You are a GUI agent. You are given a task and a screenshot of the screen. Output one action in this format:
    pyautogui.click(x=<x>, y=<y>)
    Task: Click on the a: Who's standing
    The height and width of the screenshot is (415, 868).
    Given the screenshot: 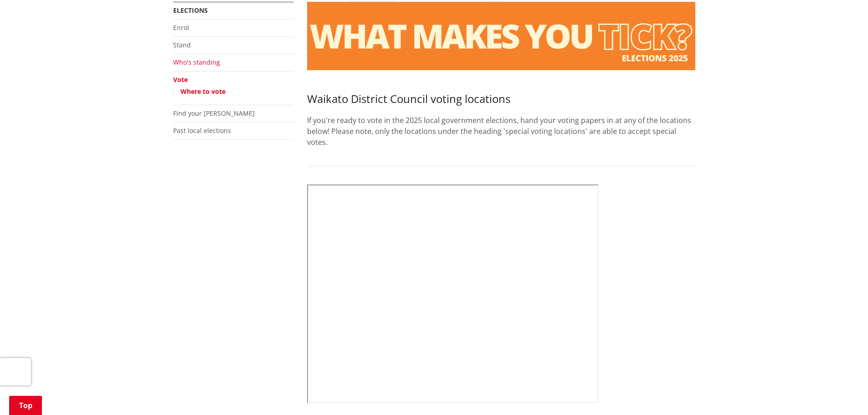 What is the action you would take?
    pyautogui.click(x=196, y=62)
    